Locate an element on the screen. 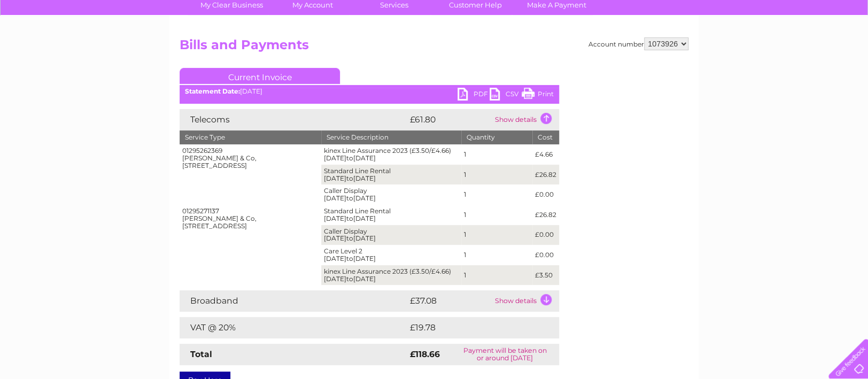 The image size is (868, 379). span: 0333 014 3131 is located at coordinates (703, 12).